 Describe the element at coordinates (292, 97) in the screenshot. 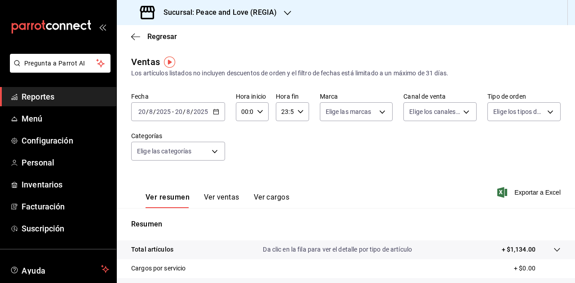

I see `label: Hora fin` at that location.